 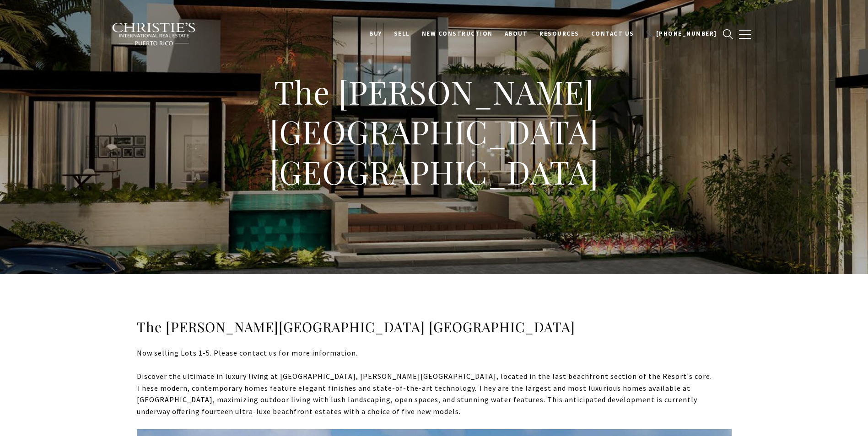 I want to click on span: Contact Us, so click(x=612, y=33).